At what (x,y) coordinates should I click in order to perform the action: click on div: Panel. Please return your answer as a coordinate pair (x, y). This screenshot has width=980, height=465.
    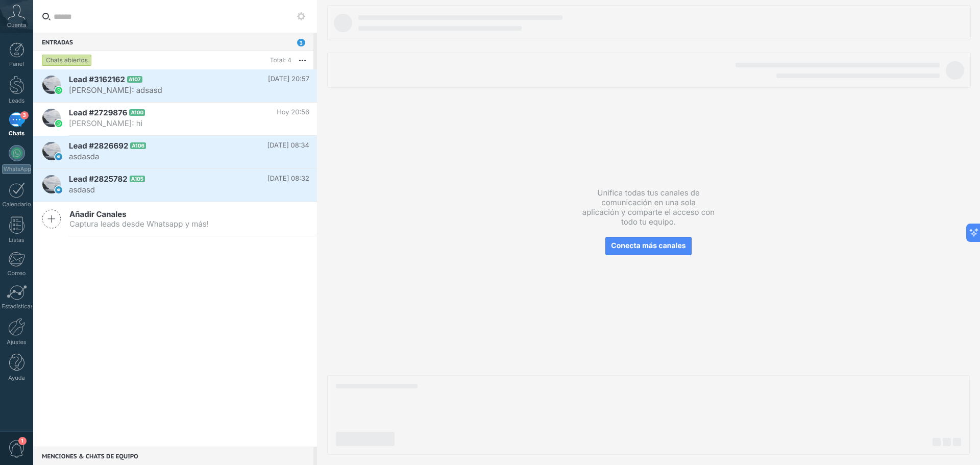
    Looking at the image, I should click on (17, 63).